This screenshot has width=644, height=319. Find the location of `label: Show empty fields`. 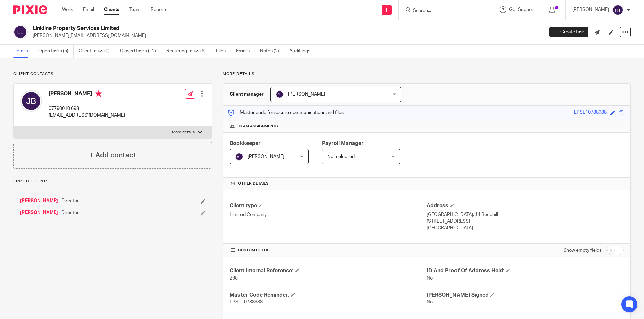

label: Show empty fields is located at coordinates (582, 251).